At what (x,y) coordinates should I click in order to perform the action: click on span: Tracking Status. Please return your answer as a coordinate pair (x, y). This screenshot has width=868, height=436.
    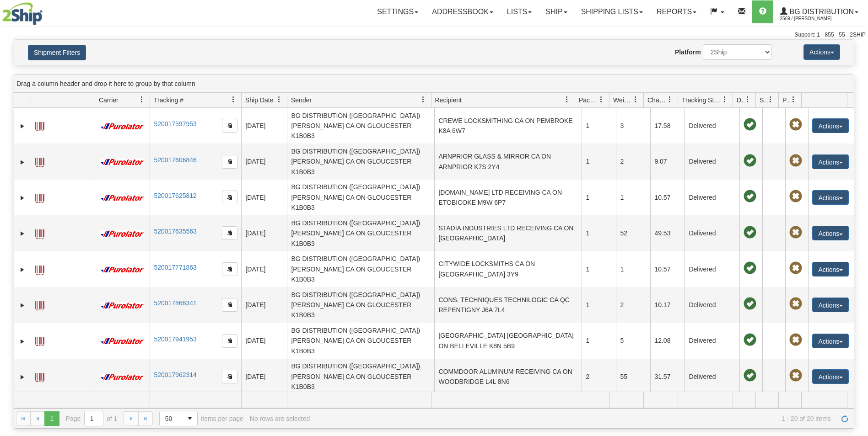
    Looking at the image, I should click on (701, 100).